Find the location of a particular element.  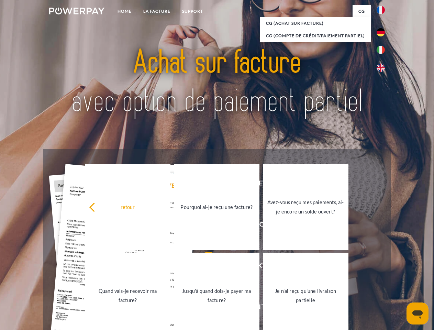

img: it is located at coordinates (381, 50).